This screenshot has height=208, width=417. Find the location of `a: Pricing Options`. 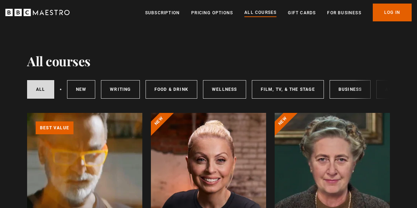

a: Pricing Options is located at coordinates (212, 13).